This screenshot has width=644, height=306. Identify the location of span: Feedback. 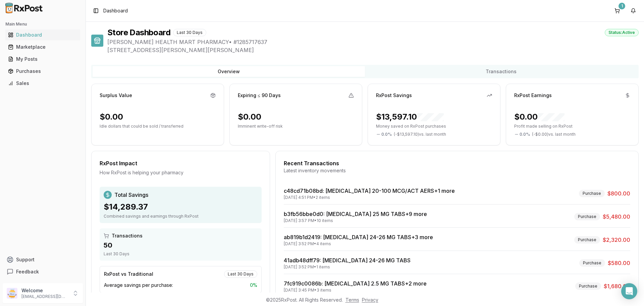
(27, 272).